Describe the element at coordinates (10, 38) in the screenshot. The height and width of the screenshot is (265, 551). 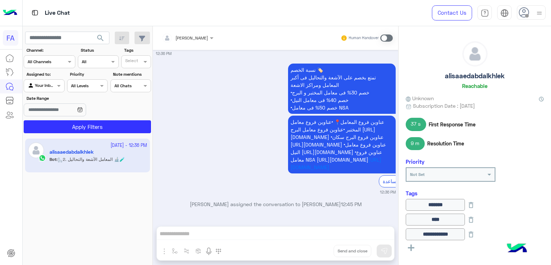
I see `div: FA` at that location.